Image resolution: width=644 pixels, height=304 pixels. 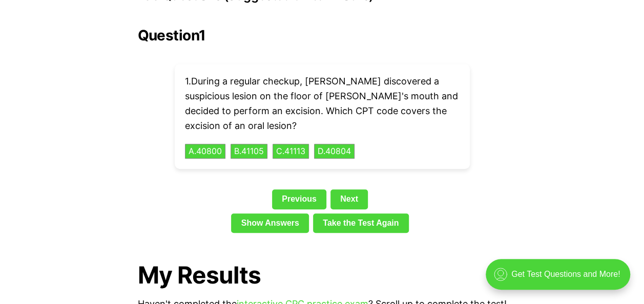 What do you see at coordinates (334, 152) in the screenshot?
I see `button: D.40804` at bounding box center [334, 152].